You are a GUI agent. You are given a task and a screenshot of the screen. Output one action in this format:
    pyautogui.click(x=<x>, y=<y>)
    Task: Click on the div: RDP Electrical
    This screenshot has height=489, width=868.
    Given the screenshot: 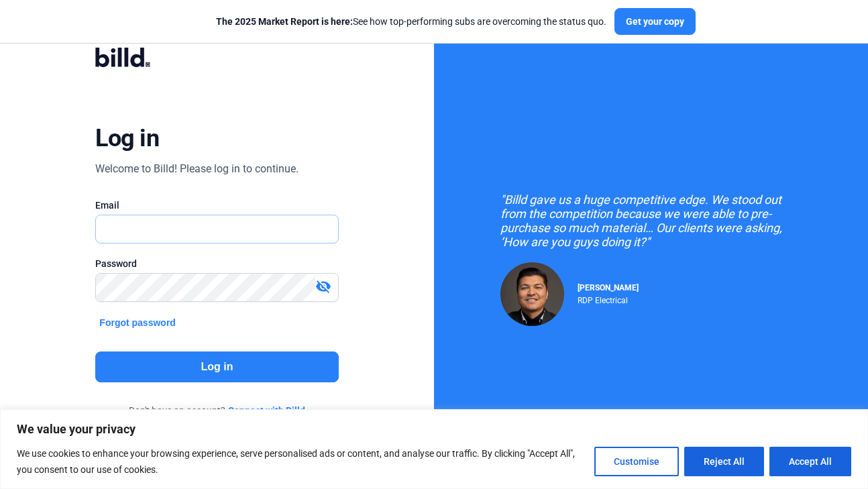 What is the action you would take?
    pyautogui.click(x=608, y=298)
    